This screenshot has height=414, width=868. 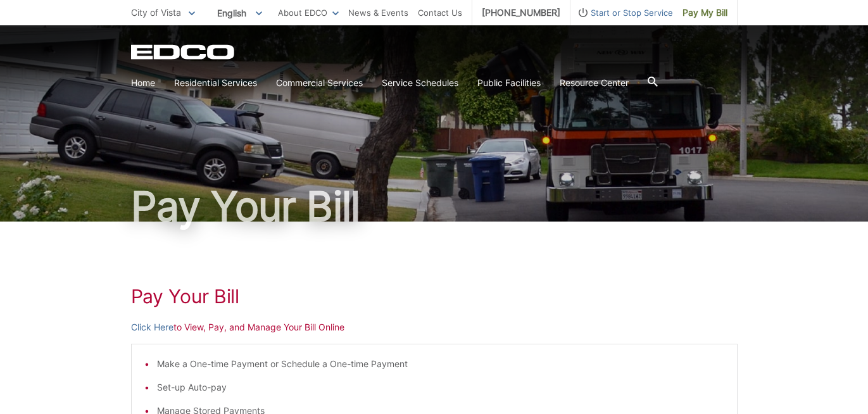 I want to click on span: Pay My Bill, so click(x=705, y=12).